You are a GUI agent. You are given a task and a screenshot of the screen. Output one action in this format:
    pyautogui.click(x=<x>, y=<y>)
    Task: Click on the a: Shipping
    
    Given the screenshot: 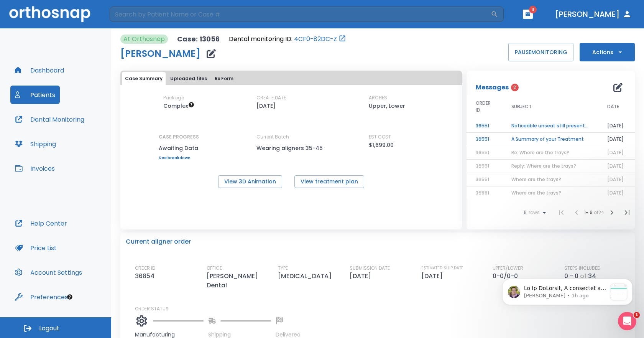 What is the action you would take?
    pyautogui.click(x=35, y=144)
    